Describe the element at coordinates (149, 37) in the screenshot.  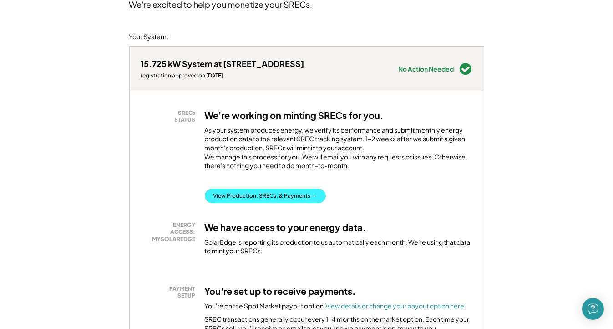
I see `div: Your System:` at that location.